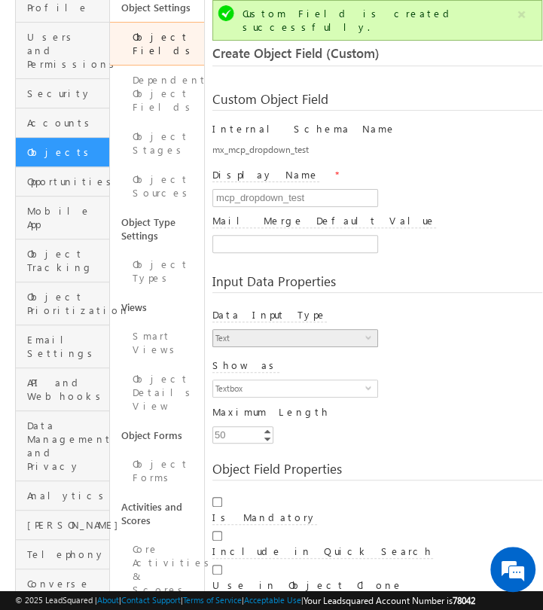  What do you see at coordinates (66, 554) in the screenshot?
I see `span: Telephony` at bounding box center [66, 554].